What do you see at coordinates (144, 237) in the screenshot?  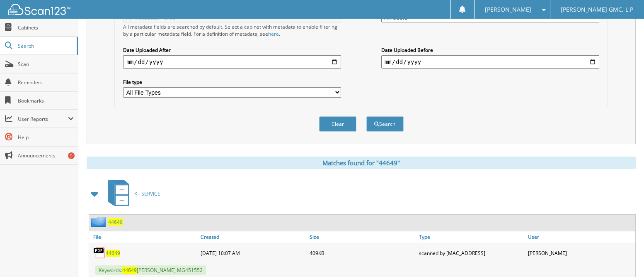 I see `a: File` at bounding box center [144, 237].